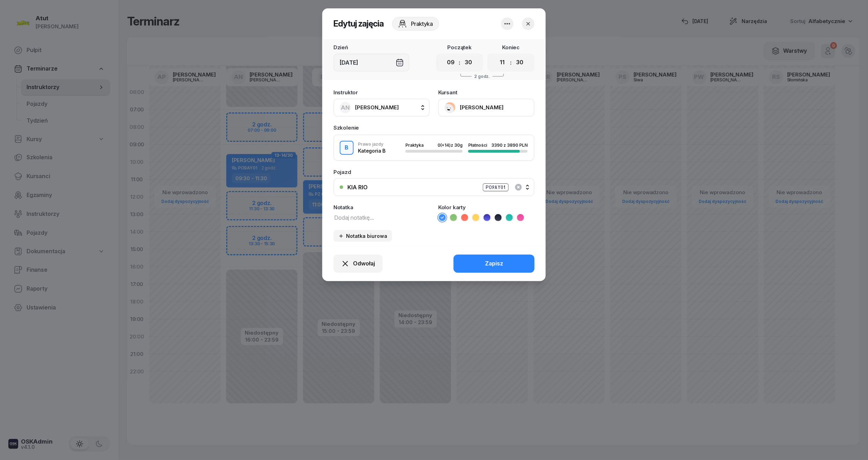 This screenshot has height=460, width=868. Describe the element at coordinates (345, 107) in the screenshot. I see `span: AN` at that location.